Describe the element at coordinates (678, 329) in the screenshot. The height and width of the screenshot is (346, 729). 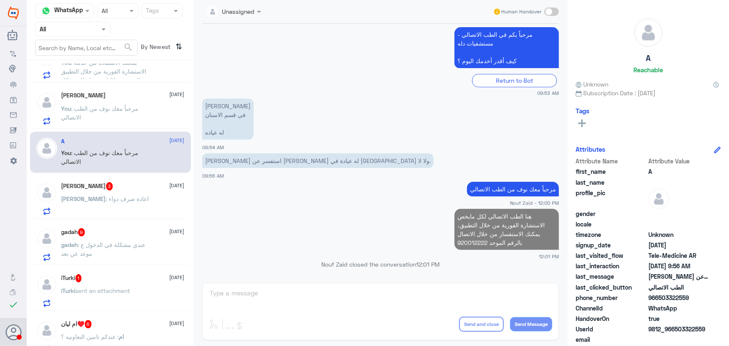
I see `span: 9812_966503322559` at that location.